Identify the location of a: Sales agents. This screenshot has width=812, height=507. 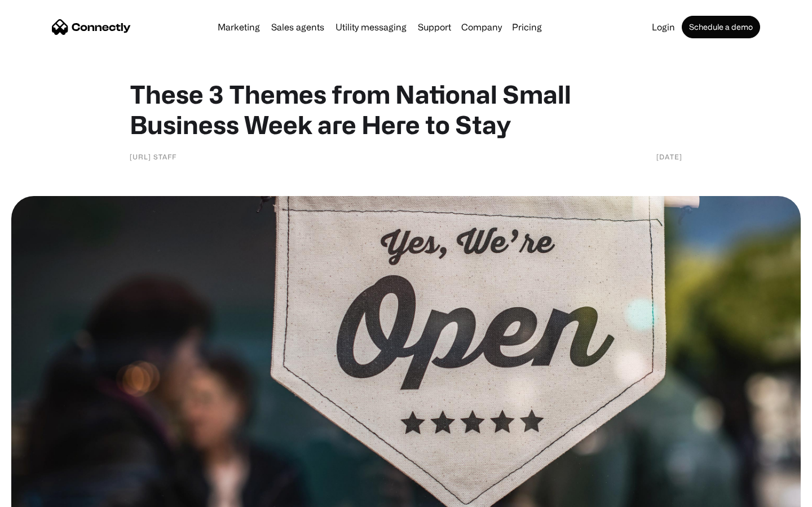
(298, 27).